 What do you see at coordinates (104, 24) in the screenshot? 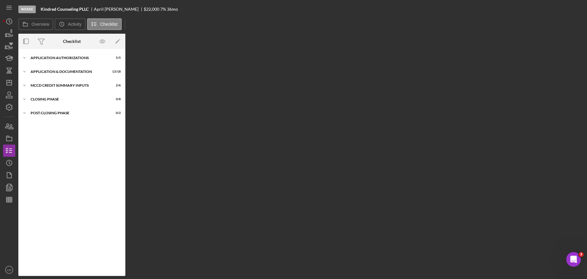
I see `button: Checklist` at bounding box center [104, 24].